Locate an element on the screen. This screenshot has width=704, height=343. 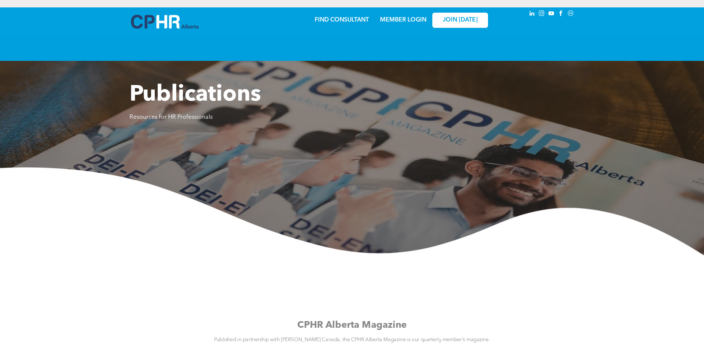
span: Resources for HR Professionals is located at coordinates (171, 117).